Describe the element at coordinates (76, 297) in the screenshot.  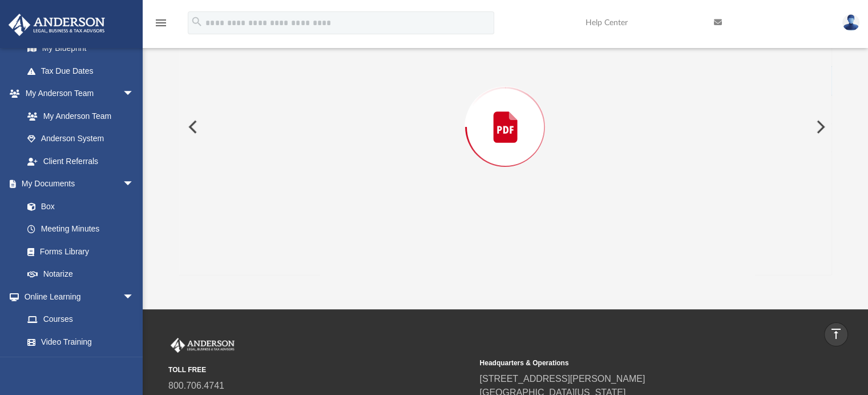
I see `a: Online Learningarrow_drop_down` at that location.